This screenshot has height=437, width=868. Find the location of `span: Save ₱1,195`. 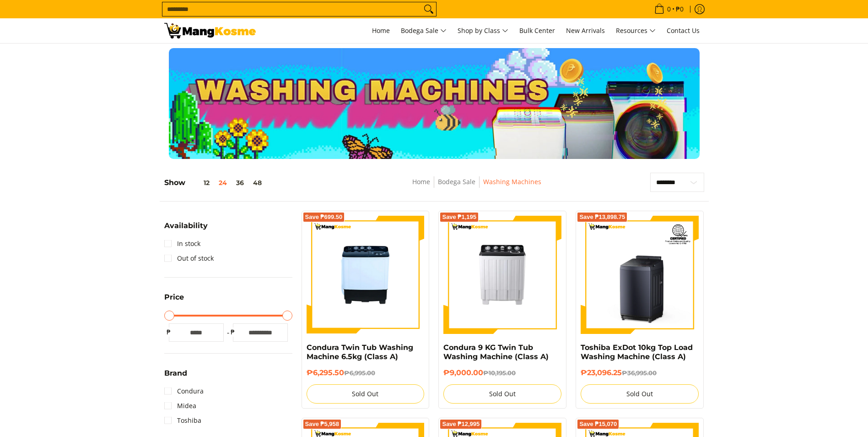

span: Save ₱1,195 is located at coordinates (459, 217).